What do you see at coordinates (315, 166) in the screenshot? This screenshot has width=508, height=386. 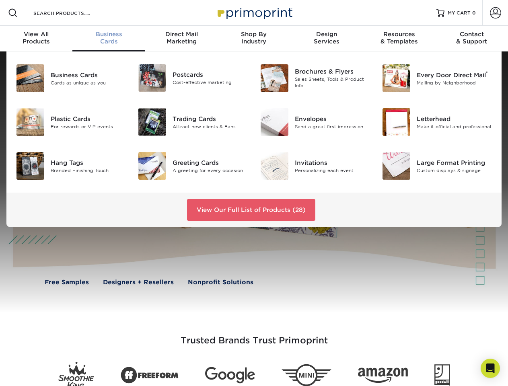 I see `a: Invitations Invitations Personalizing each event` at bounding box center [315, 166].